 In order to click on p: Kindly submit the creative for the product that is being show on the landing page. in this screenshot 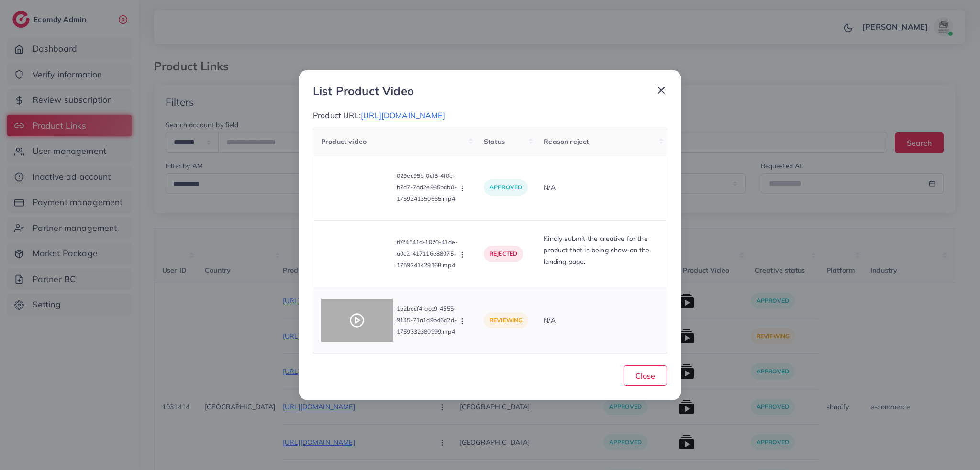, I will do `click(601, 250)`.